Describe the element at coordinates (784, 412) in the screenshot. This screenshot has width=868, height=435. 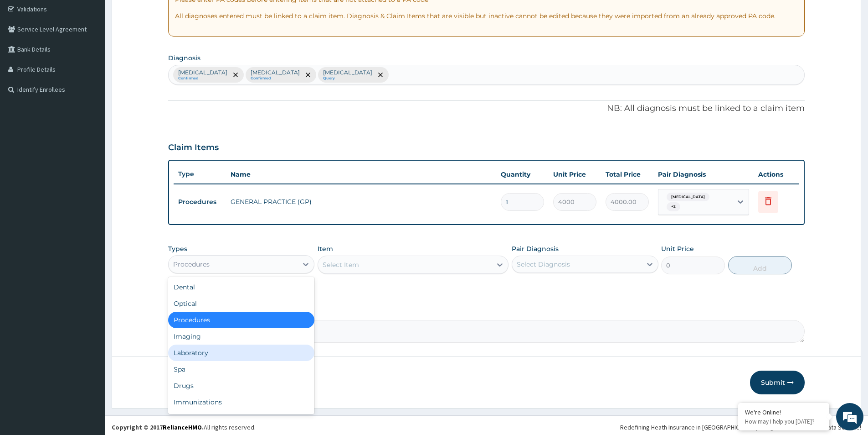
I see `div: We're Online!` at that location.